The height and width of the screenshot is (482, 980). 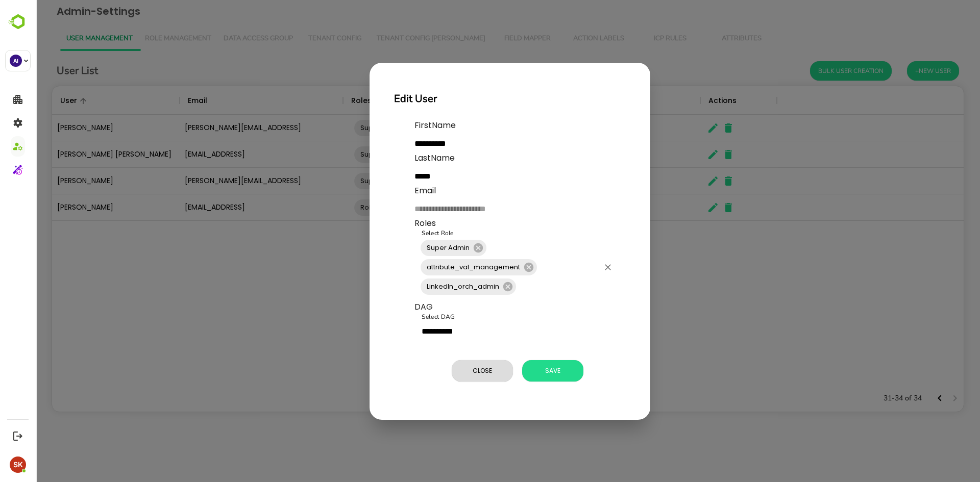 I want to click on label: FirstName, so click(x=455, y=125).